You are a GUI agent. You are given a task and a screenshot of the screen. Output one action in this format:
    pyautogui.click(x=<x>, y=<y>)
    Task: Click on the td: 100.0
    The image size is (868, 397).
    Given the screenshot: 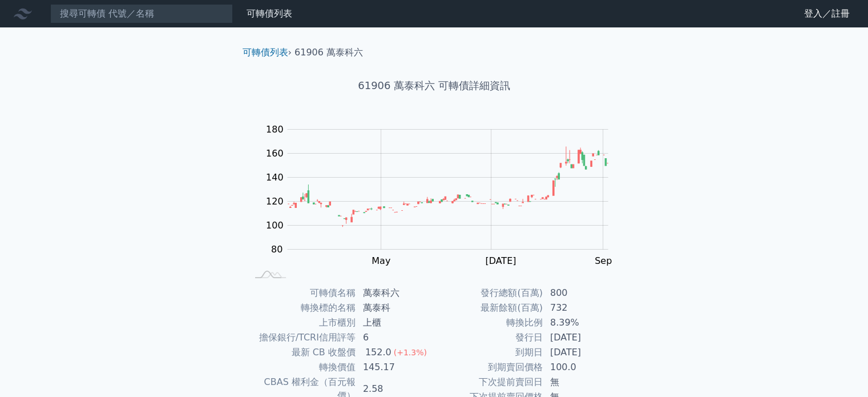 What is the action you would take?
    pyautogui.click(x=582, y=367)
    